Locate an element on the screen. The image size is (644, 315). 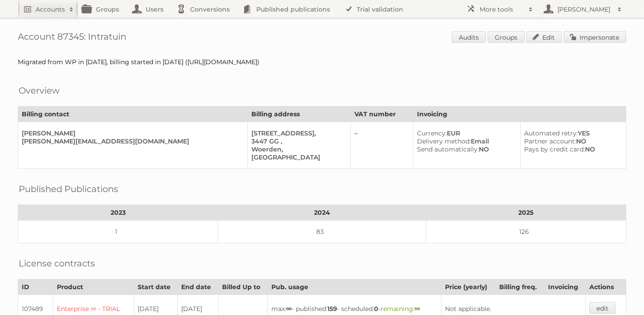
a: Impersonate is located at coordinates (595, 37).